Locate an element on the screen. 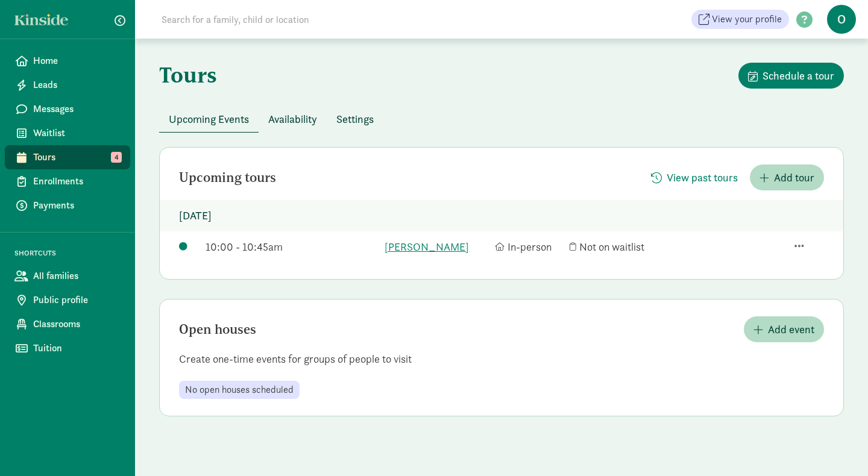 The height and width of the screenshot is (476, 868). a: Enrollments is located at coordinates (68, 181).